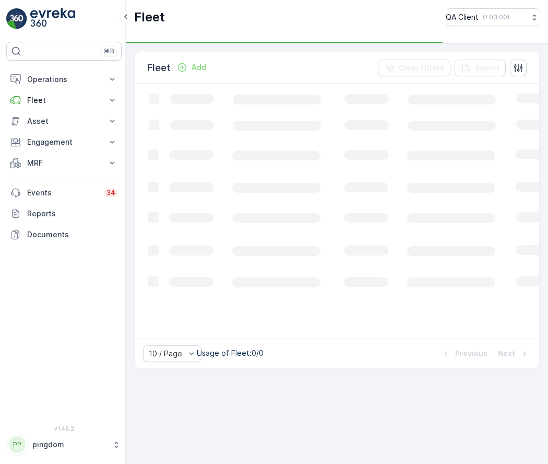  I want to click on span: v 1.49.2, so click(64, 428).